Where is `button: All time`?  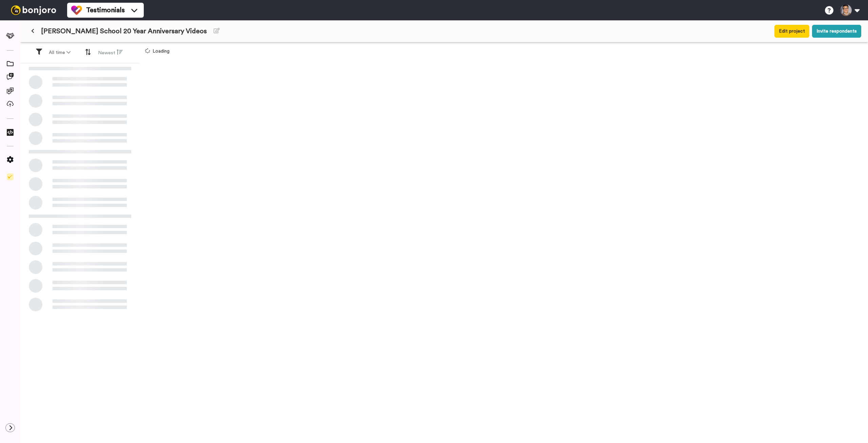
button: All time is located at coordinates (60, 52).